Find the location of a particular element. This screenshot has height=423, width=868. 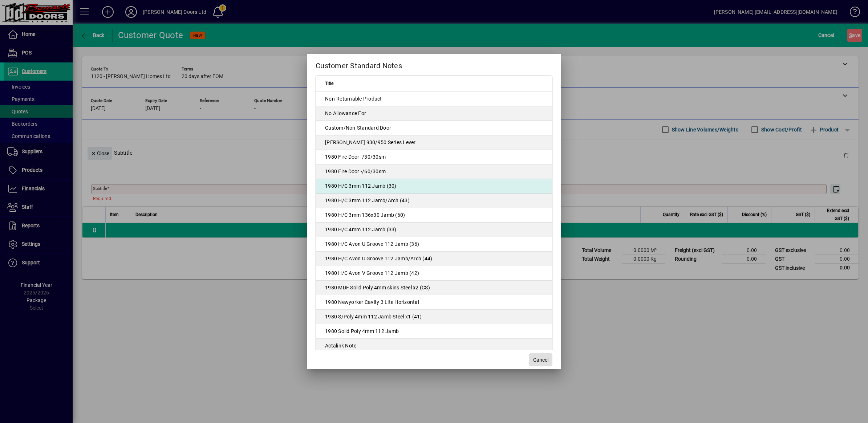

td: Custom/Non-Standard Door is located at coordinates (434, 128).